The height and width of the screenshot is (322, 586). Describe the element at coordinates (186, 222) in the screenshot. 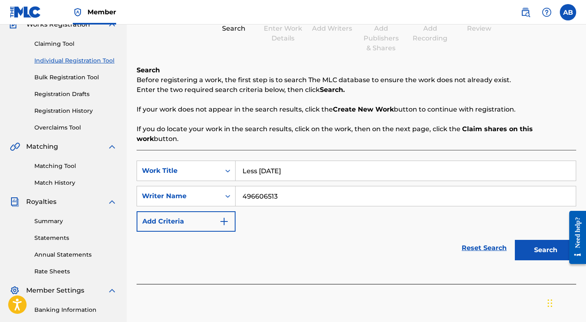

I see `button: Add Criteria` at that location.